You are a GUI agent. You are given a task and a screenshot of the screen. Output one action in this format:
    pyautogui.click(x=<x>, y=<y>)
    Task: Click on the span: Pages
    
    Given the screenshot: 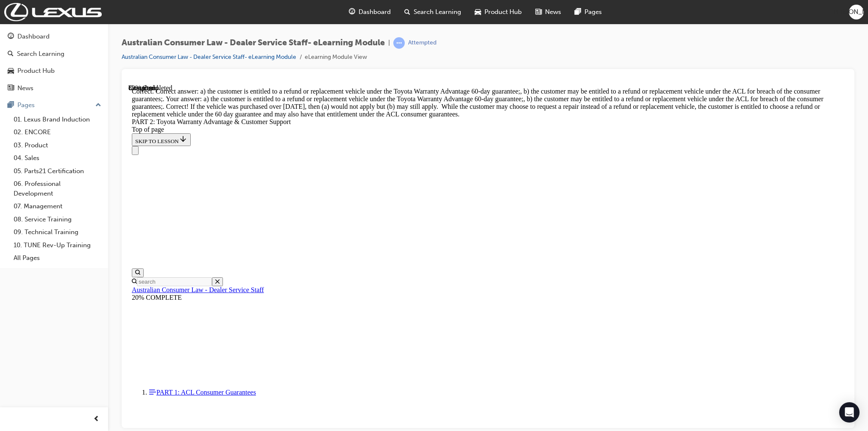 What is the action you would take?
    pyautogui.click(x=593, y=12)
    